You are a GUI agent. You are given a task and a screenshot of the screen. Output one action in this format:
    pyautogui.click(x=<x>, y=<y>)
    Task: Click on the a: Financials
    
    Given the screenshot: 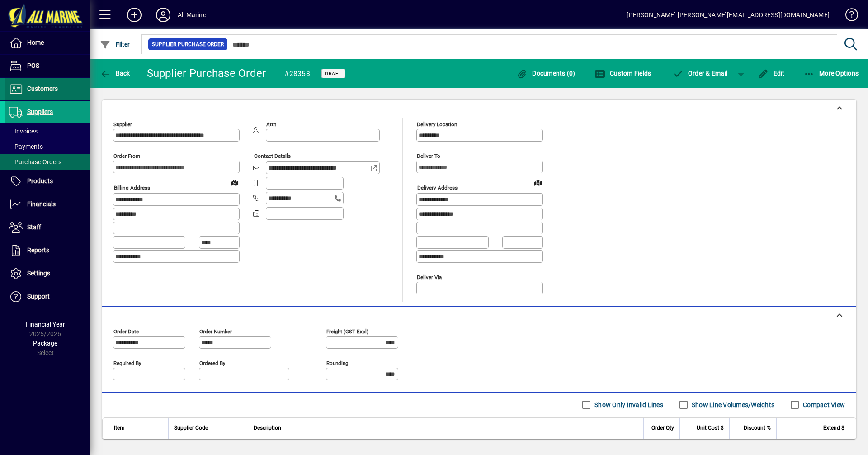 What is the action you would take?
    pyautogui.click(x=48, y=205)
    